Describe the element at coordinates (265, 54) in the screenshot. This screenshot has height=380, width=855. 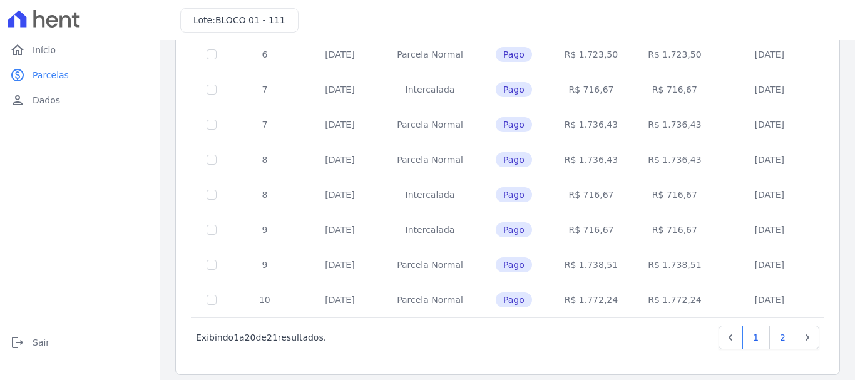
I see `td: 6` at that location.